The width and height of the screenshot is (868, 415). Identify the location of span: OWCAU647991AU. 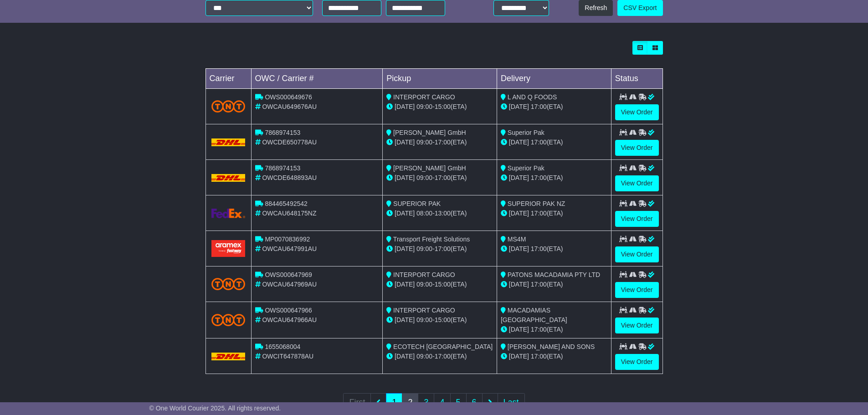
(289, 249).